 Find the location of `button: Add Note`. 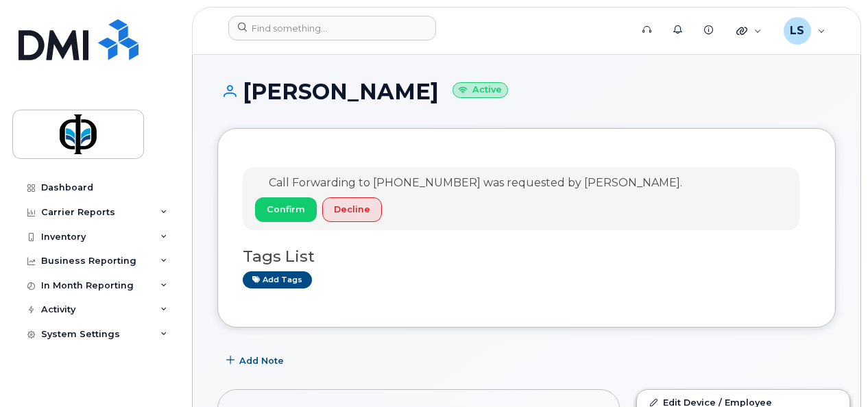

button: Add Note is located at coordinates (256, 361).